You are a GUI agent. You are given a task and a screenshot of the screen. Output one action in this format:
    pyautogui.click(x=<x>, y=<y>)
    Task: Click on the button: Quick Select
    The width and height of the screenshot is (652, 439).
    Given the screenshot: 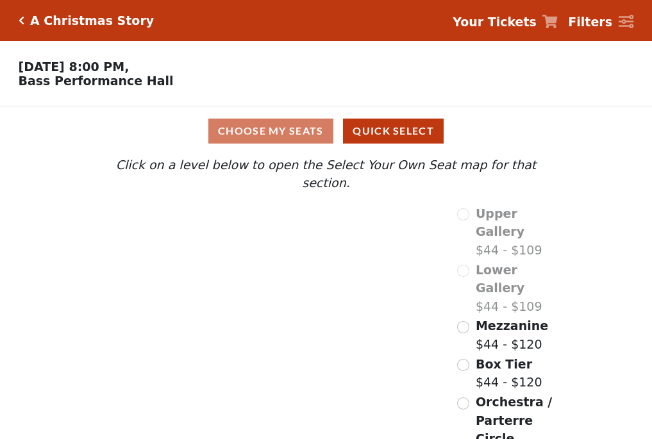 What is the action you would take?
    pyautogui.click(x=393, y=131)
    